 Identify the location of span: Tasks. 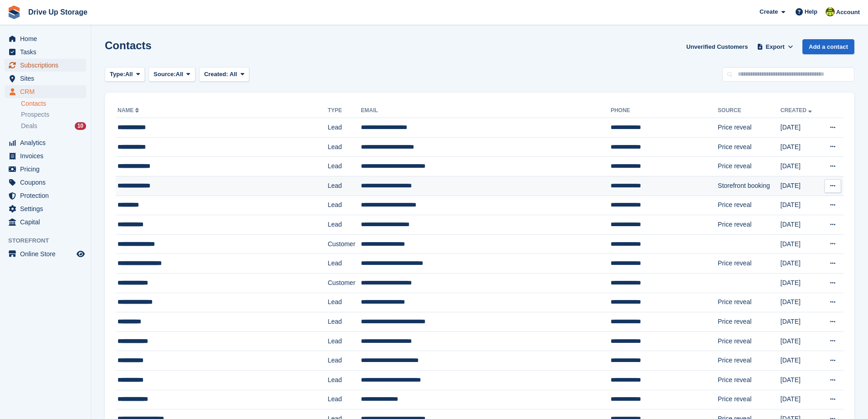
(47, 52).